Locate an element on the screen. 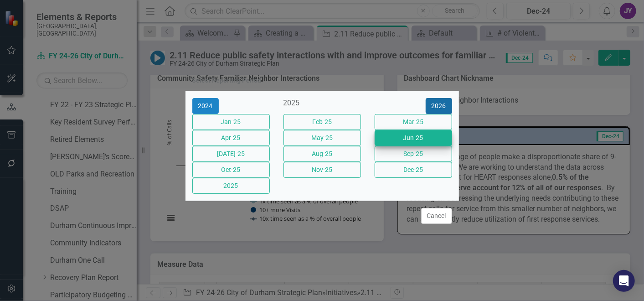 The image size is (644, 301). div: 2025 is located at coordinates (322, 103).